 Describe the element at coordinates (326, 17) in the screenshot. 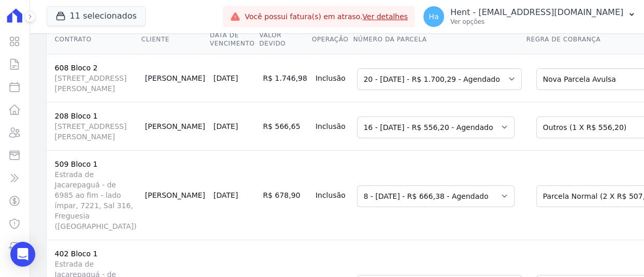

I see `span: Você possui fatura(s) em atraso.` at that location.